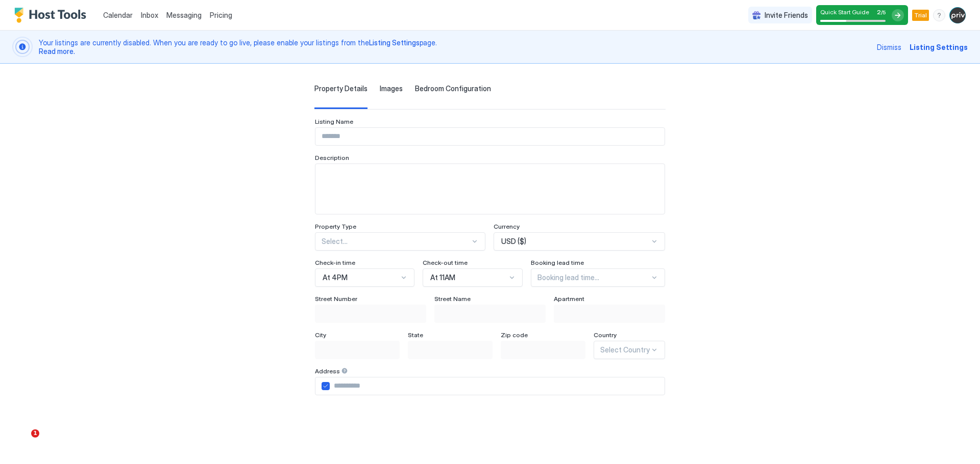 The height and width of the screenshot is (464, 980). Describe the element at coordinates (452, 298) in the screenshot. I see `span: Street Name` at that location.